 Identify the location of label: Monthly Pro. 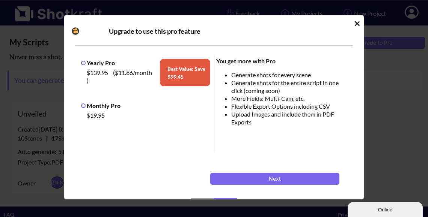
(101, 105).